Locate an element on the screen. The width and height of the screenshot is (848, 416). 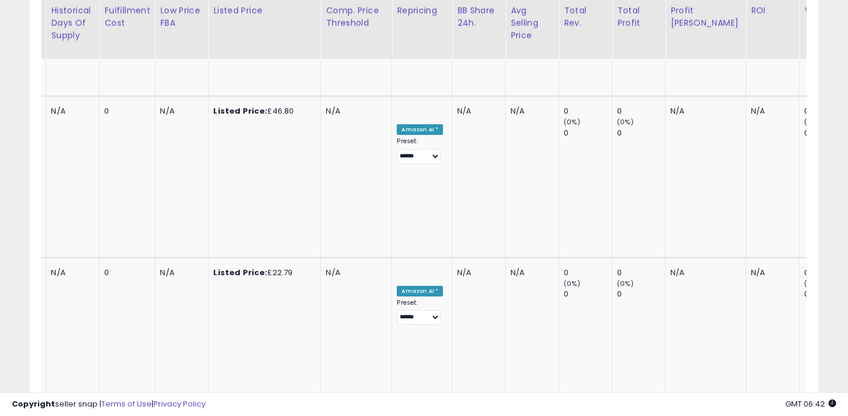
div: ROI is located at coordinates (772, 11).